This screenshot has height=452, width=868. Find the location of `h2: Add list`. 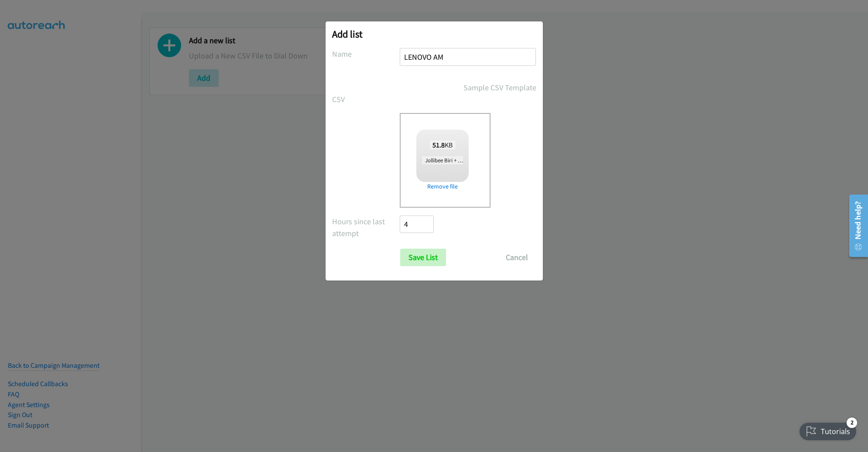

h2: Add list is located at coordinates (434, 34).